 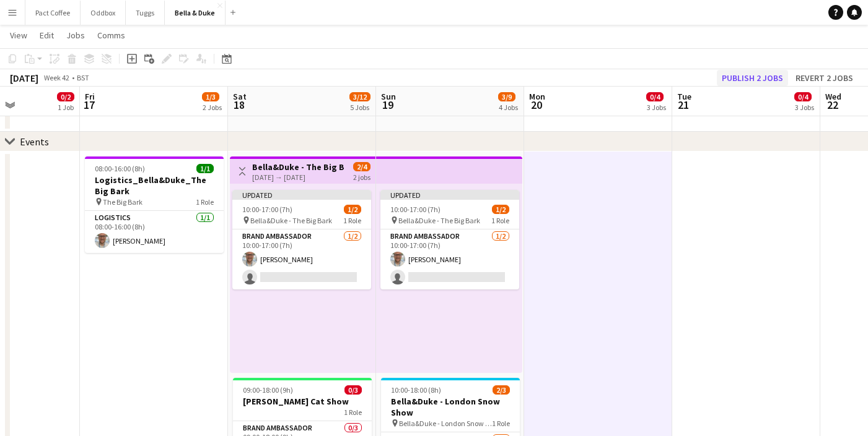 What do you see at coordinates (145, 12) in the screenshot?
I see `button: Tuggs` at bounding box center [145, 12].